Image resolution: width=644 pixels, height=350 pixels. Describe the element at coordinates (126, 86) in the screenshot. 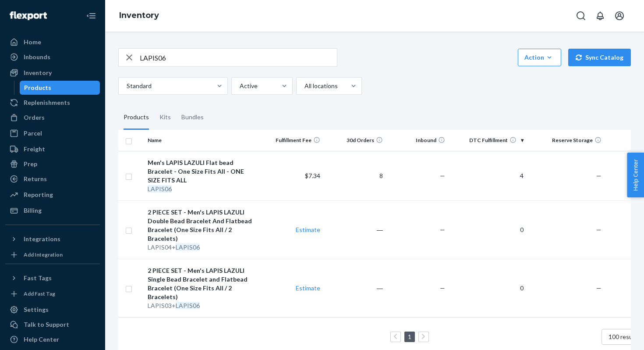

I see `input: Standard` at that location.